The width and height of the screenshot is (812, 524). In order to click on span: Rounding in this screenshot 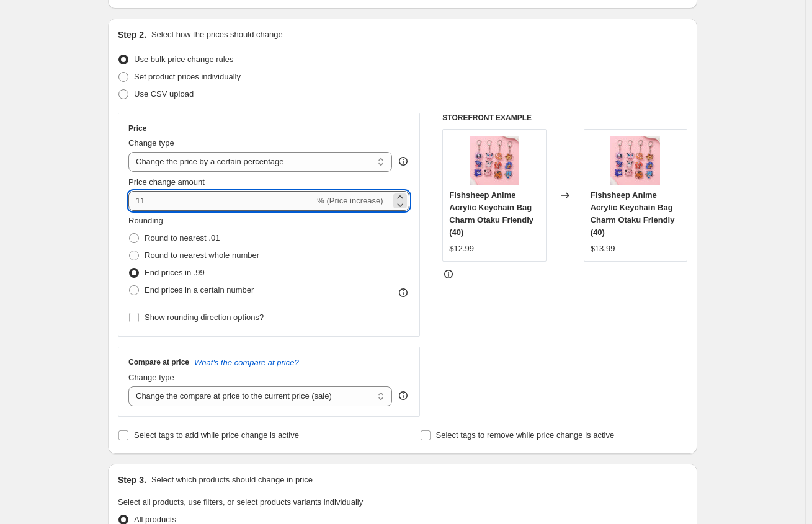, I will do `click(145, 220)`.